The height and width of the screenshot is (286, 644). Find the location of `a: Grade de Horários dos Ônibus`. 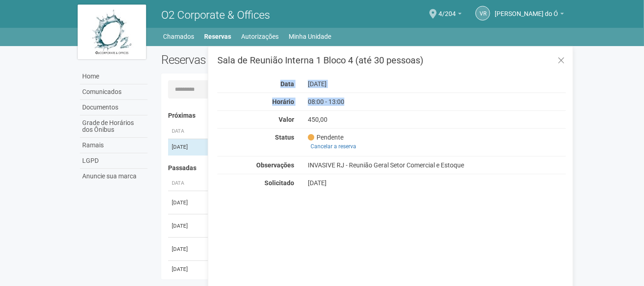

a: Grade de Horários dos Ônibus is located at coordinates (114, 126).